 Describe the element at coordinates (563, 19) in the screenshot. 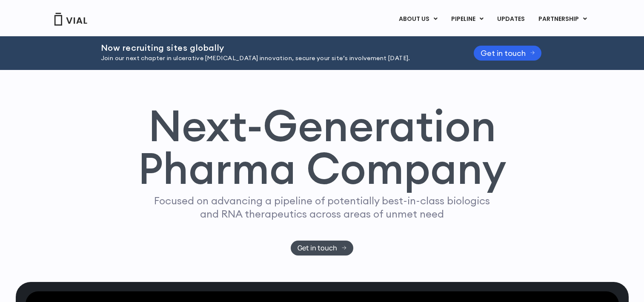

I see `a: PARTNERSHIPMenu Toggle` at that location.